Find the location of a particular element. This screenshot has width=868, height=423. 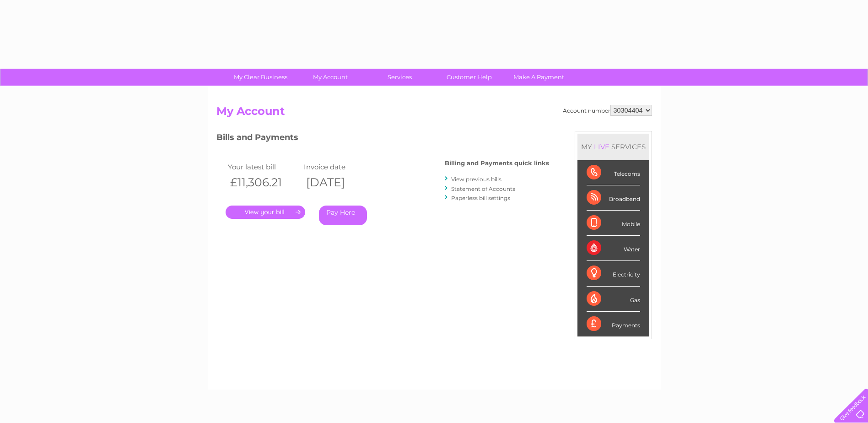

a: Customer Help is located at coordinates (469, 77).